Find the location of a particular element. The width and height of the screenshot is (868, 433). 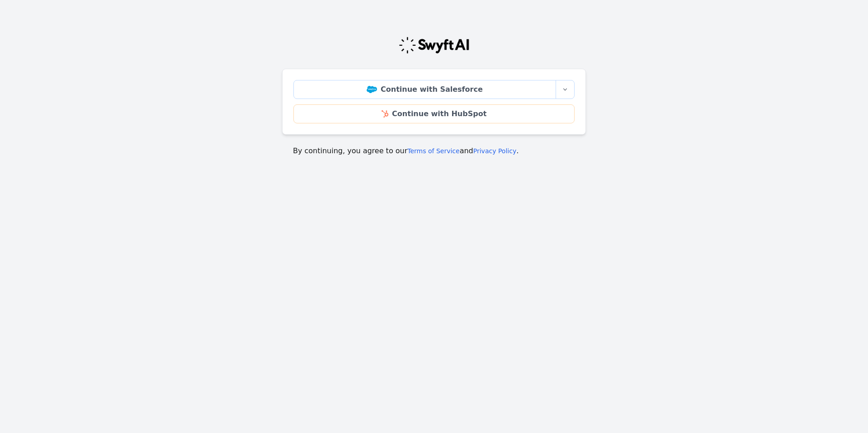

img: Swyft Logo is located at coordinates (434, 45).